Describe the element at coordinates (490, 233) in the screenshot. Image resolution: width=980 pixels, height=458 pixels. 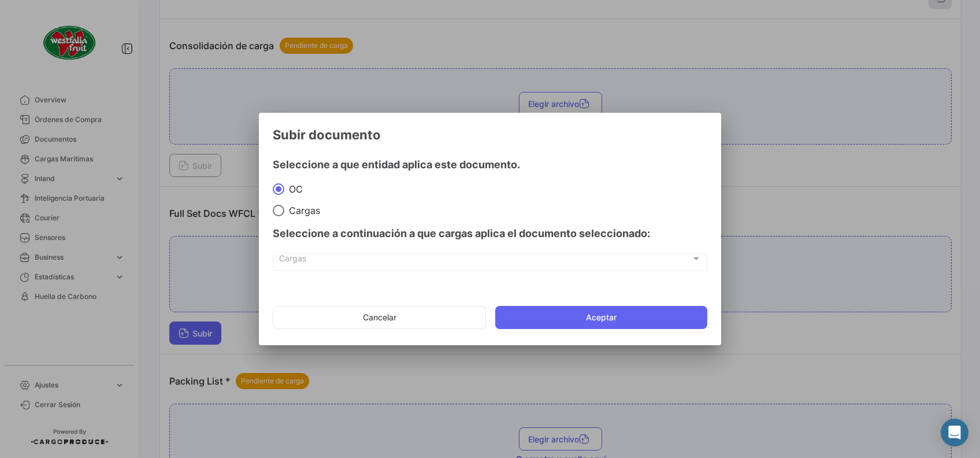
I see `h4: Seleccione a continuación a que cargas aplica el documento seleccionado:` at that location.